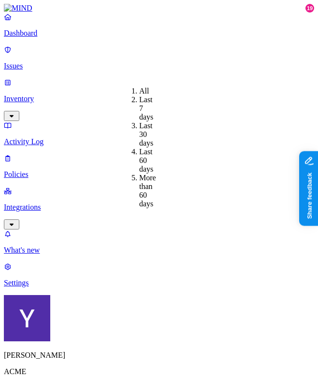  What do you see at coordinates (309, 8) in the screenshot?
I see `div: 19` at bounding box center [309, 8].